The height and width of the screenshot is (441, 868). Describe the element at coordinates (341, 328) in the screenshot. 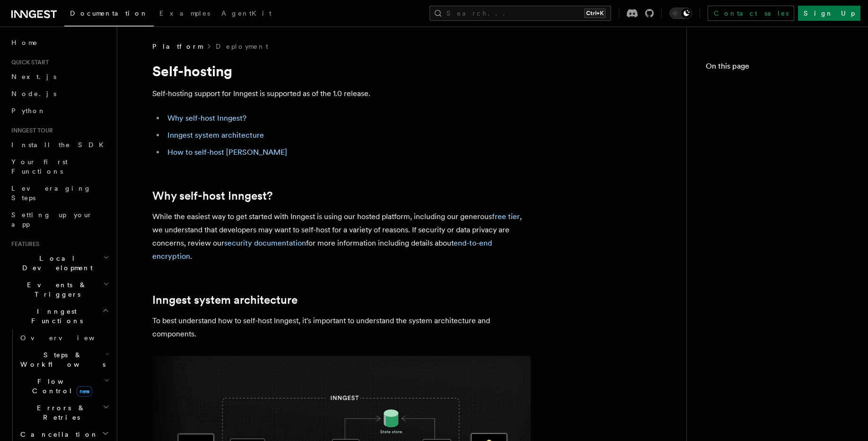

I see `p: To best understand how to self-host Inngest, it's important to understand the system architecture...` at that location.